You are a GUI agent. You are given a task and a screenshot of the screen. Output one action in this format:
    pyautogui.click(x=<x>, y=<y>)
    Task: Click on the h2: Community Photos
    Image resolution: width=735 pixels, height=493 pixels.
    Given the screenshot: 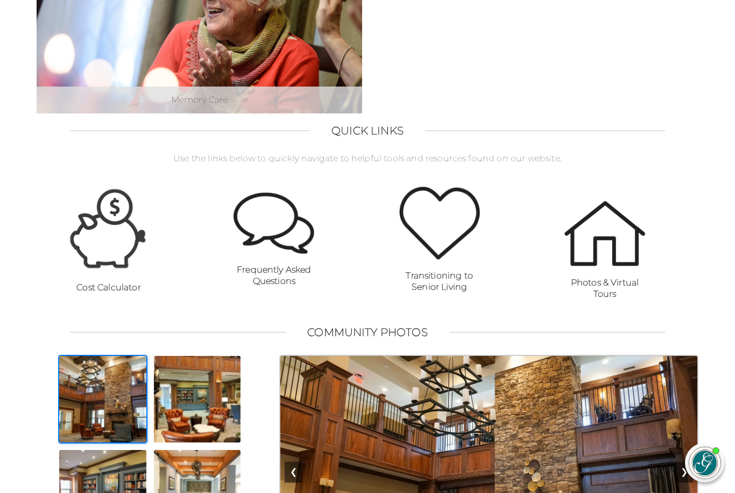 What is the action you would take?
    pyautogui.click(x=367, y=332)
    